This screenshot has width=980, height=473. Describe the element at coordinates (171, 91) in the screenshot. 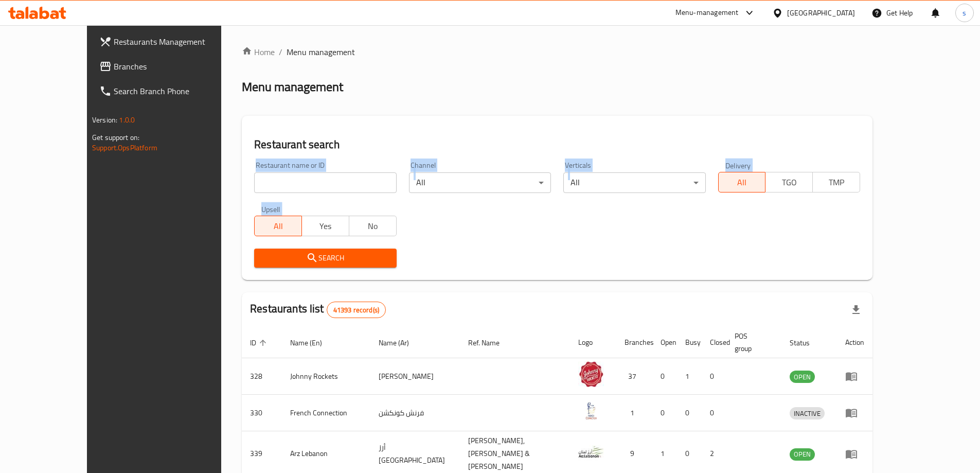

I see `a: Search Branch Phone` at that location.